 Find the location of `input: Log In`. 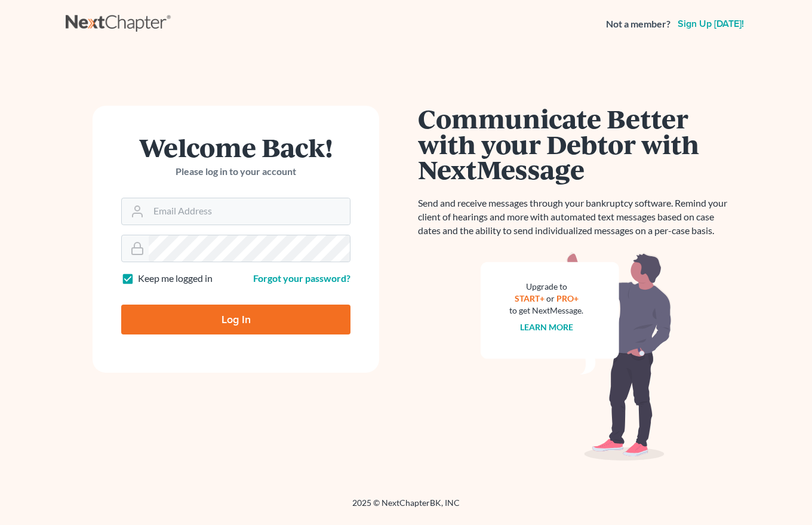

input: Log In is located at coordinates (235, 319).